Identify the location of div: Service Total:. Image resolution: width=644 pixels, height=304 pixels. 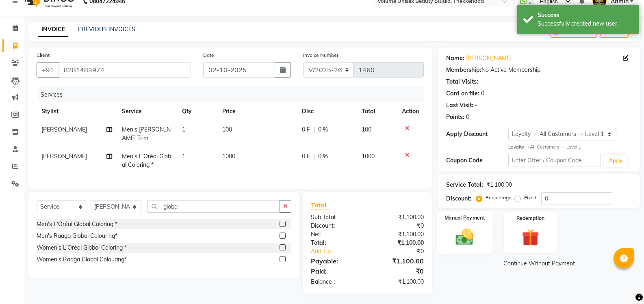
(464, 185).